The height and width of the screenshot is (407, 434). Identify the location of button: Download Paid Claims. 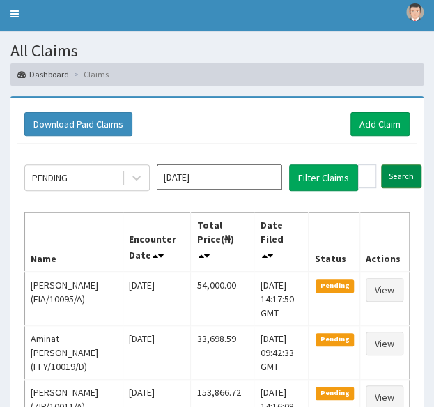
(78, 124).